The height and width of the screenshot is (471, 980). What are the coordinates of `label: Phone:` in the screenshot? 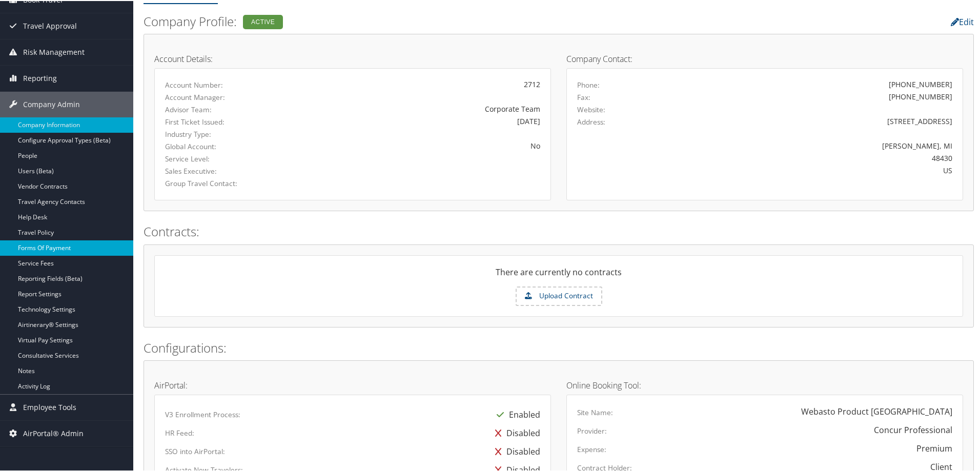 It's located at (588, 84).